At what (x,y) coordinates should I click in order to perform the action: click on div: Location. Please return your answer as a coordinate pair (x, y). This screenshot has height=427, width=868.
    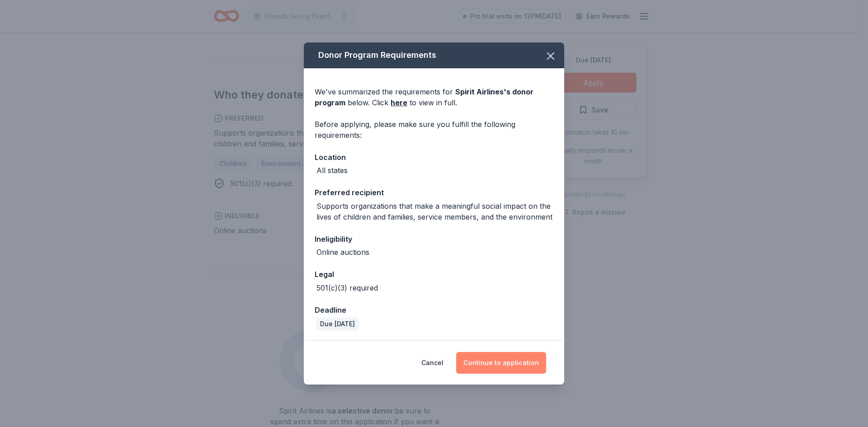
    Looking at the image, I should click on (434, 157).